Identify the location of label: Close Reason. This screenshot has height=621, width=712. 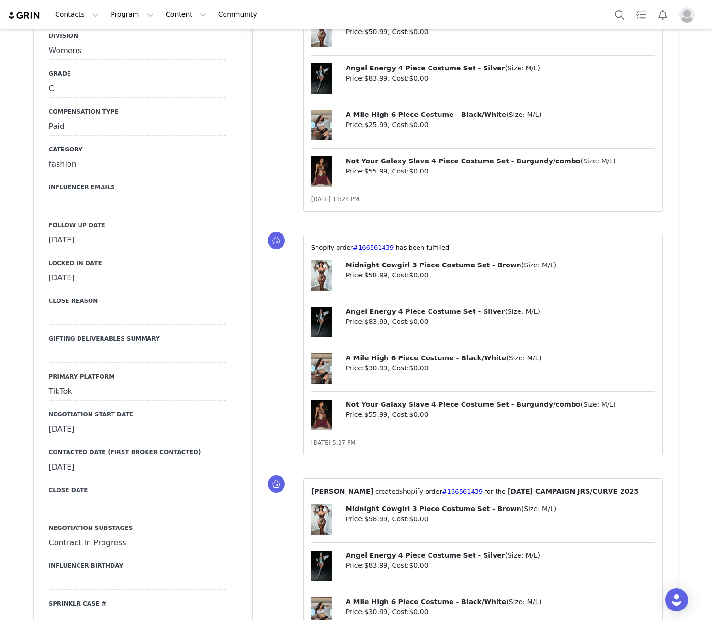
(137, 301).